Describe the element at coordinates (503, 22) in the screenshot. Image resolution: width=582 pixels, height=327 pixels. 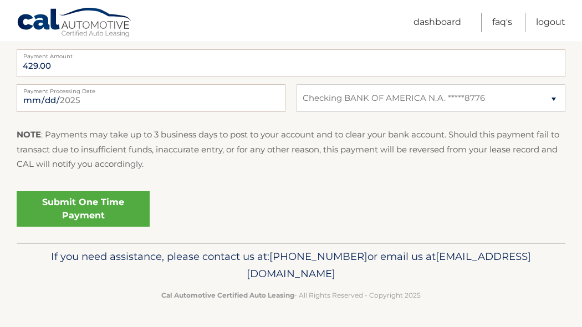
I see `a: FAQ's` at that location.